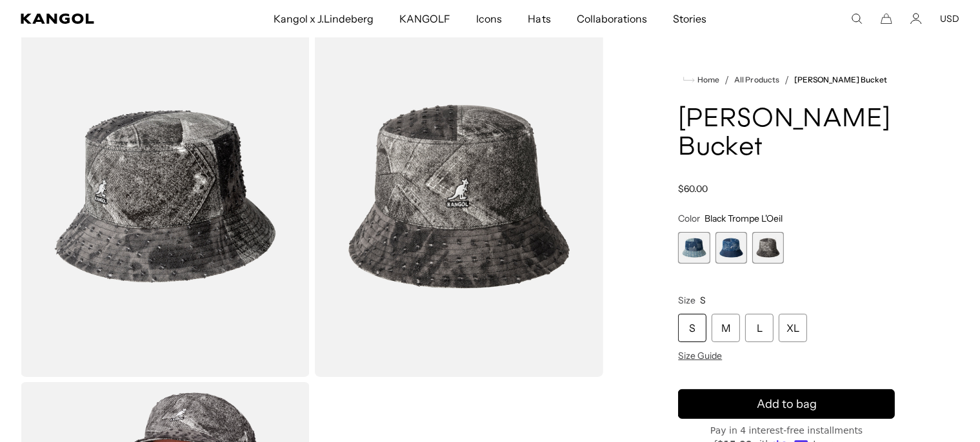 Image resolution: width=980 pixels, height=442 pixels. I want to click on span: $60.00, so click(693, 189).